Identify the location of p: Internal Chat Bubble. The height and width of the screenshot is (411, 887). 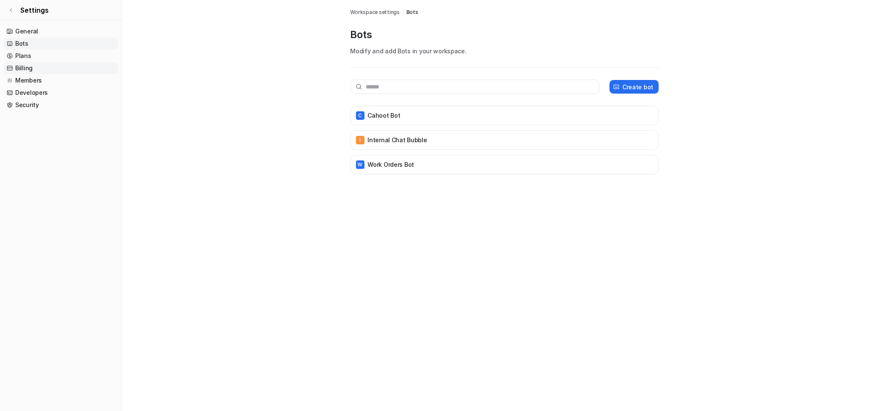
(397, 140).